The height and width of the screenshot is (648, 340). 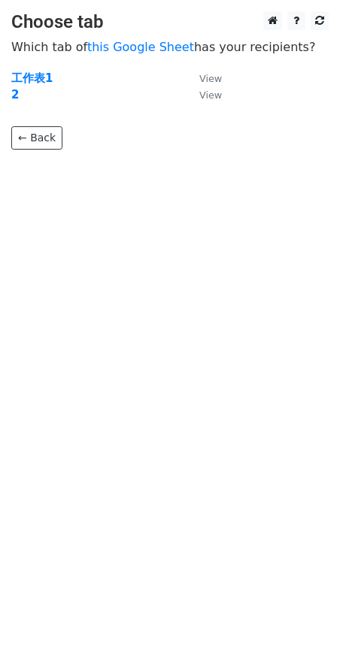 I want to click on a: this Google Sheet, so click(x=141, y=47).